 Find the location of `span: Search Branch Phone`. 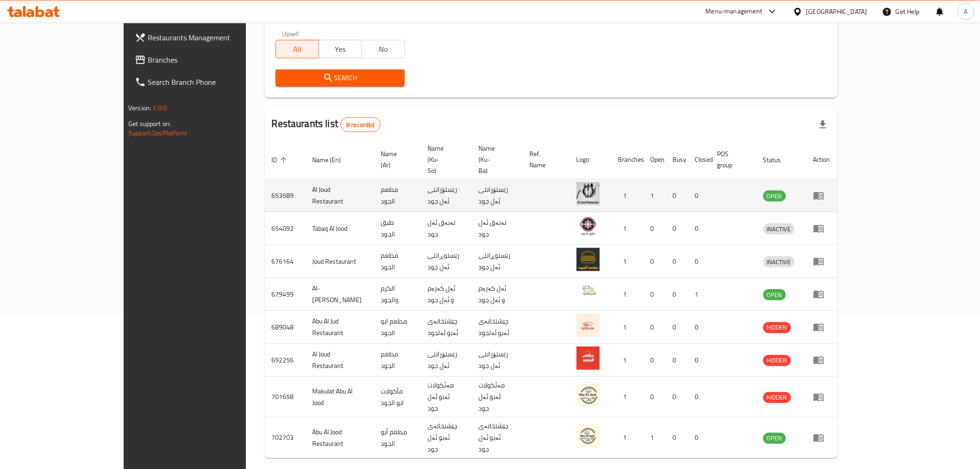

span: Search Branch Phone is located at coordinates (213, 82).